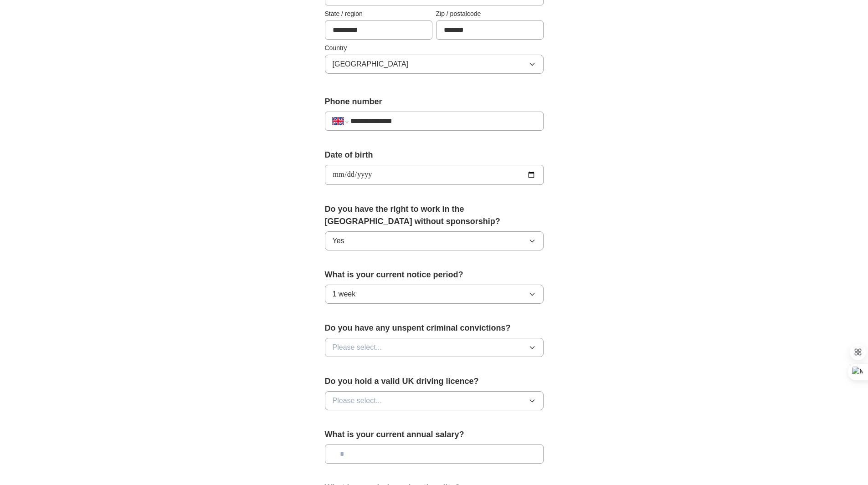  Describe the element at coordinates (434, 154) in the screenshot. I see `label: Date of birth` at that location.